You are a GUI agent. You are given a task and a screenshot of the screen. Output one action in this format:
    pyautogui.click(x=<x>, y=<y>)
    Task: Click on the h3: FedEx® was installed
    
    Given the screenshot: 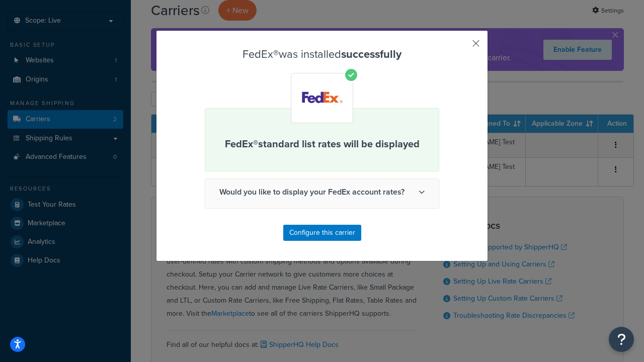 What is the action you would take?
    pyautogui.click(x=322, y=54)
    